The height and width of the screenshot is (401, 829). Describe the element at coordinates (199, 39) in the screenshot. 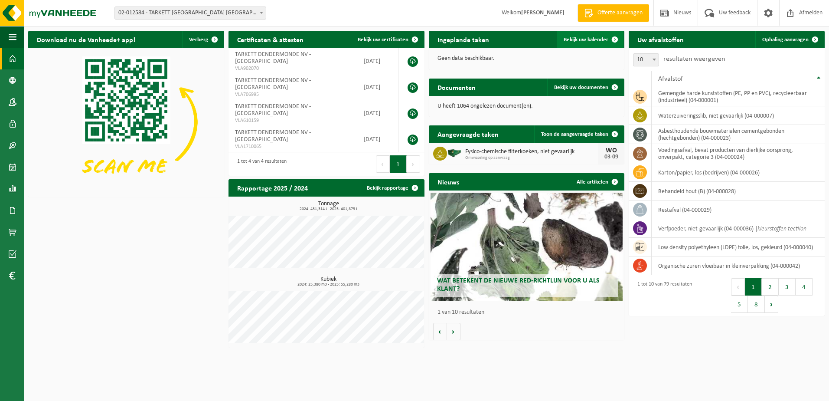

I see `span: Verberg` at that location.